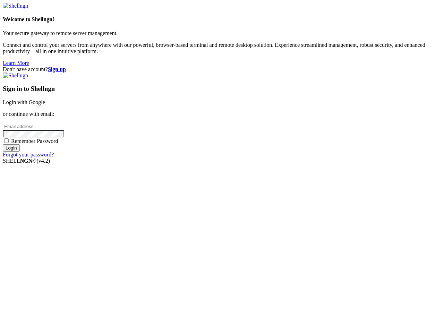 This screenshot has height=333, width=444. Describe the element at coordinates (6, 140) in the screenshot. I see `input: Remember Password` at that location.